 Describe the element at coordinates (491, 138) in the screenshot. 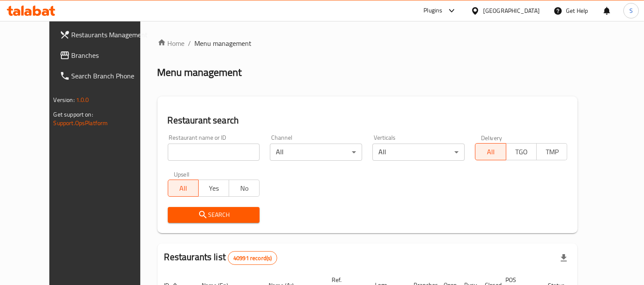

I see `label: Delivery` at that location.